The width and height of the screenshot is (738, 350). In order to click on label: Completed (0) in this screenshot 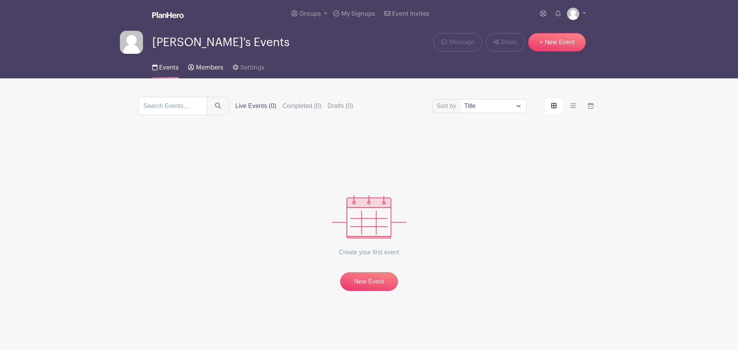, I will do `click(302, 106)`.